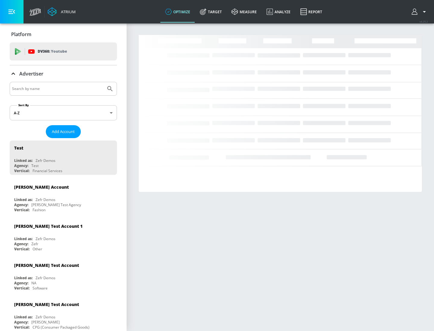 The image size is (434, 331). What do you see at coordinates (61, 12) in the screenshot?
I see `a: Atrium` at bounding box center [61, 12].